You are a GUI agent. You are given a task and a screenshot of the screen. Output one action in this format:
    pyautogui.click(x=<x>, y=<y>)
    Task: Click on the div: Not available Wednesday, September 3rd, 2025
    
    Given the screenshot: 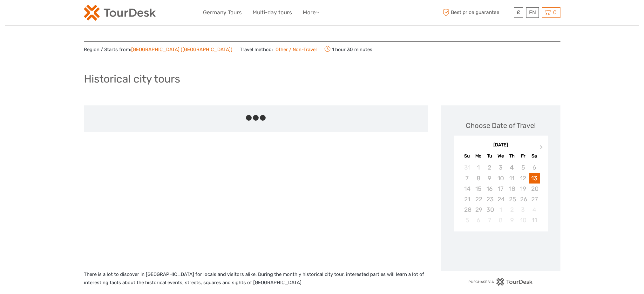 What is the action you would take?
    pyautogui.click(x=500, y=167)
    